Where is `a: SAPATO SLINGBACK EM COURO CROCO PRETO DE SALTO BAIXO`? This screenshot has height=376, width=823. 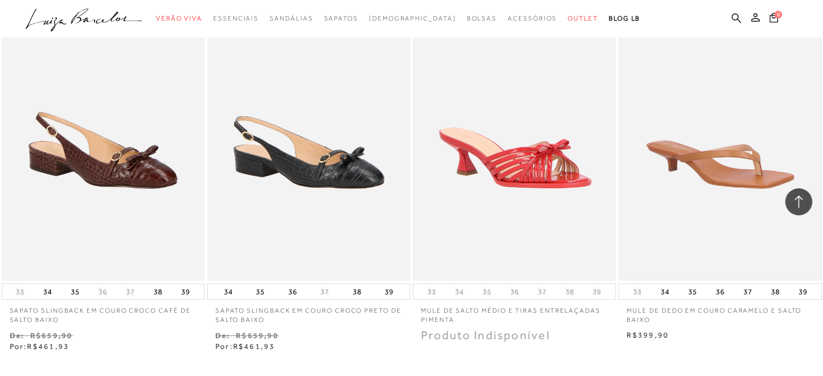
a: SAPATO SLINGBACK EM COURO CROCO PRETO DE SALTO BAIXO is located at coordinates (308, 312).